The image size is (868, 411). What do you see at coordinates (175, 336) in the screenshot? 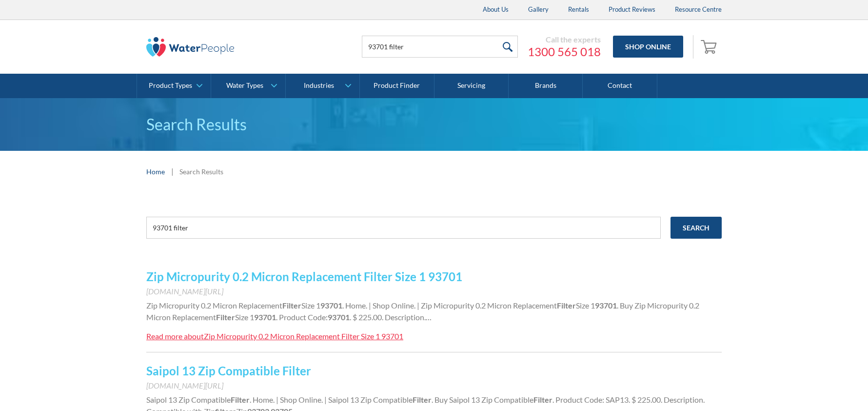
I see `div: Read more about` at bounding box center [175, 336].